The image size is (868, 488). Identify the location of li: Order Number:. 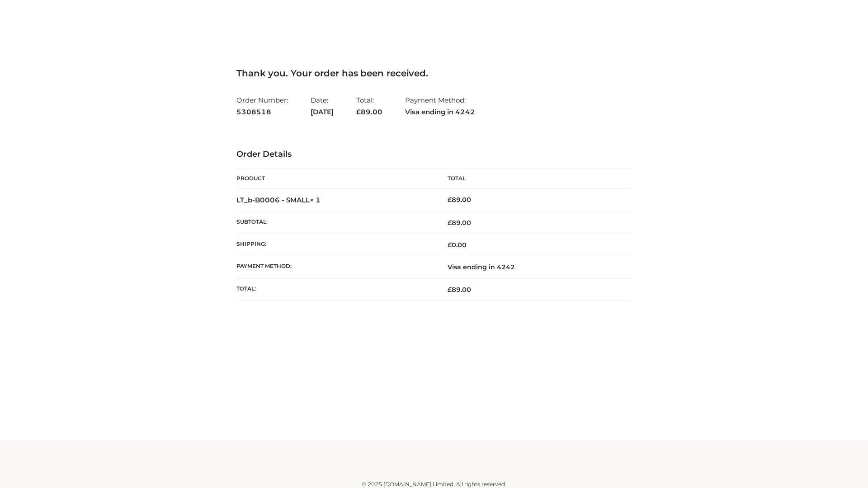
(262, 105).